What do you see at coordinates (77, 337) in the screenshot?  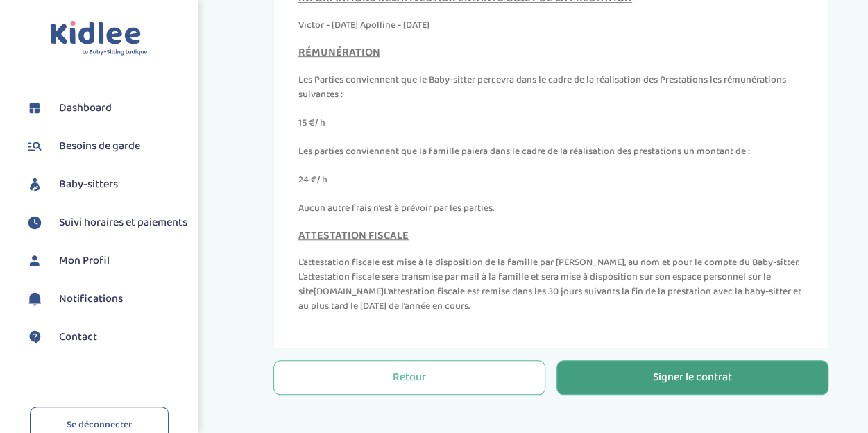 I see `span: Contact` at bounding box center [77, 337].